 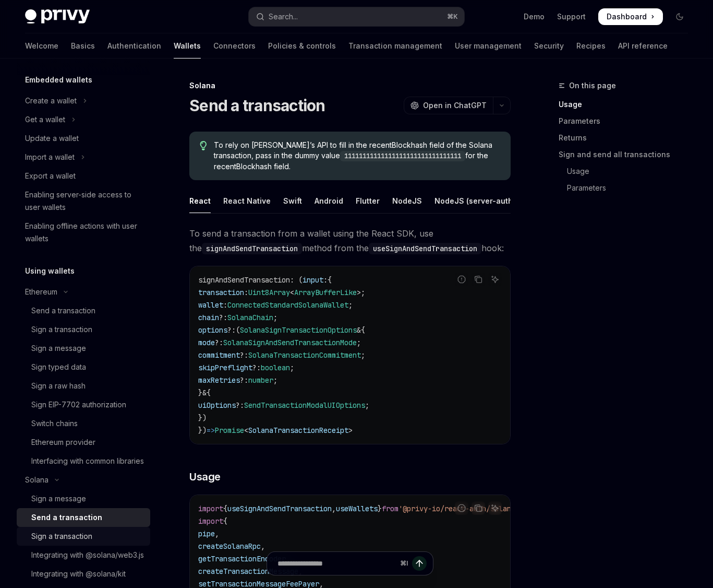 What do you see at coordinates (84, 442) in the screenshot?
I see `a: Ethereum provider` at bounding box center [84, 442].